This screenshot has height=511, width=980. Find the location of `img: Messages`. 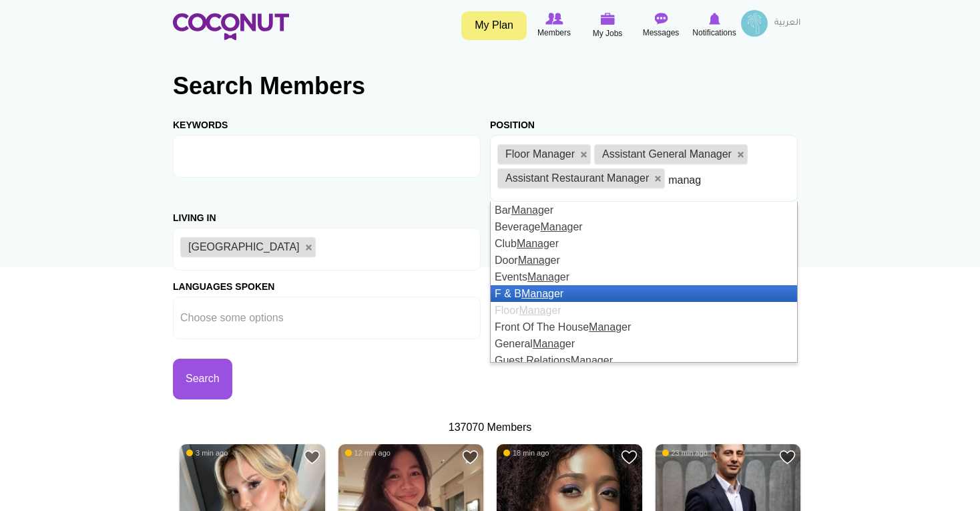

img: Messages is located at coordinates (661, 19).